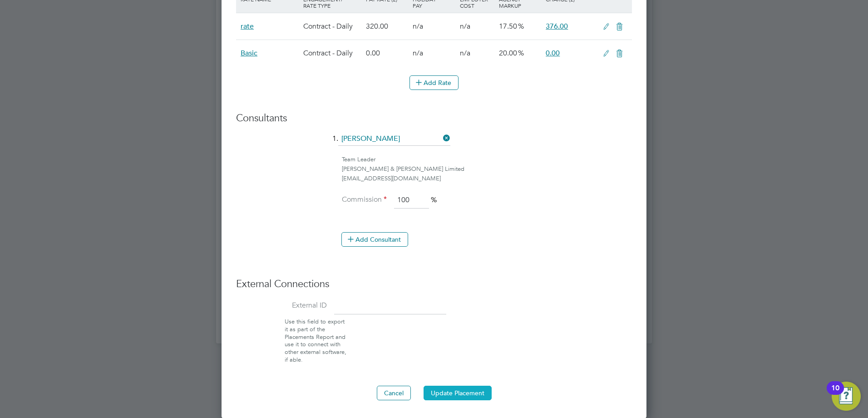  What do you see at coordinates (434, 284) in the screenshot?
I see `h3: External Connections` at bounding box center [434, 284].